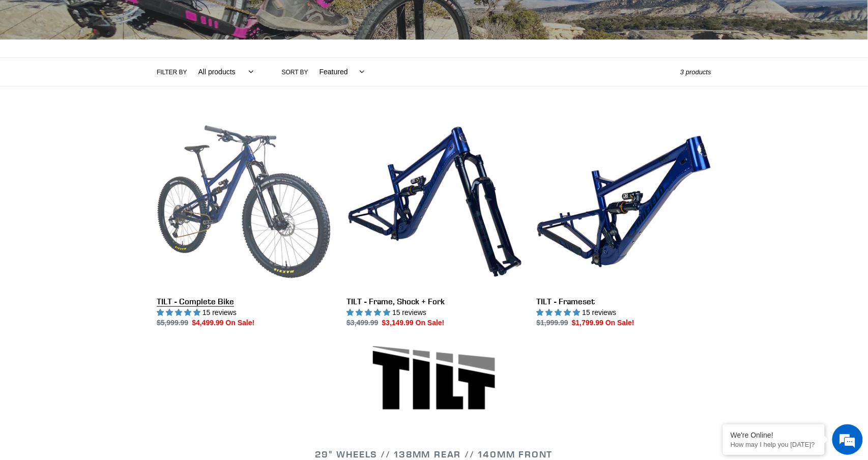  What do you see at coordinates (172, 72) in the screenshot?
I see `label: Filter by` at bounding box center [172, 72].